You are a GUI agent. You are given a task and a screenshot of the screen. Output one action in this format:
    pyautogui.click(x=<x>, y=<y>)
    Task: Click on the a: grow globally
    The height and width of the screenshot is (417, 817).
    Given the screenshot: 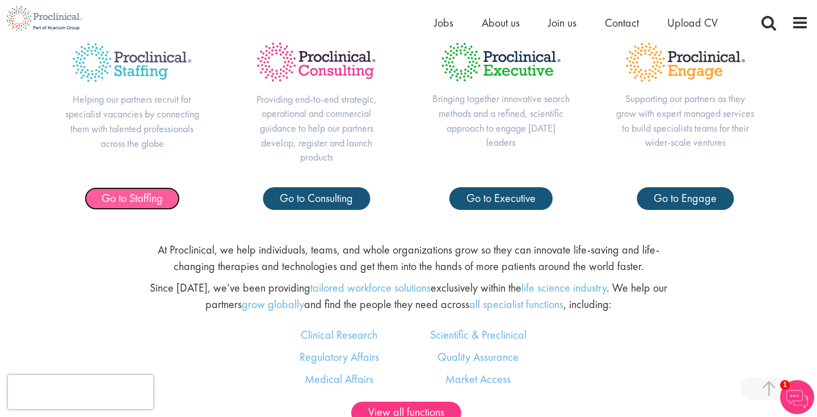 What is the action you would take?
    pyautogui.click(x=273, y=304)
    